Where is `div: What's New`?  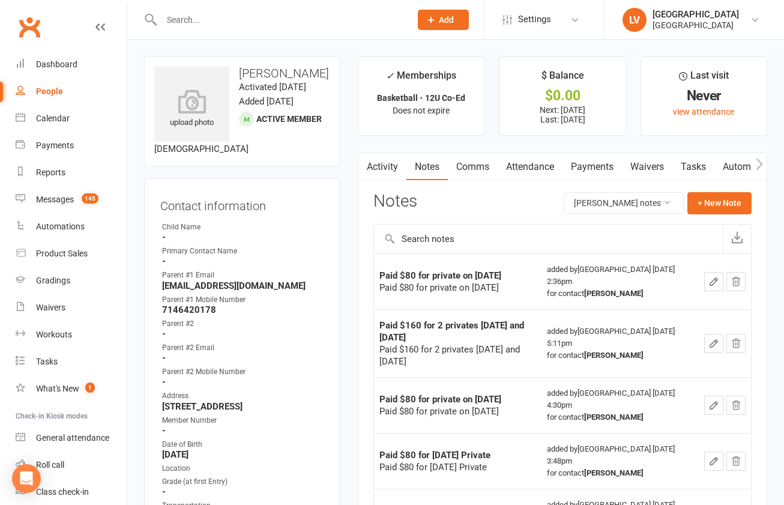 div: What's New is located at coordinates (58, 388).